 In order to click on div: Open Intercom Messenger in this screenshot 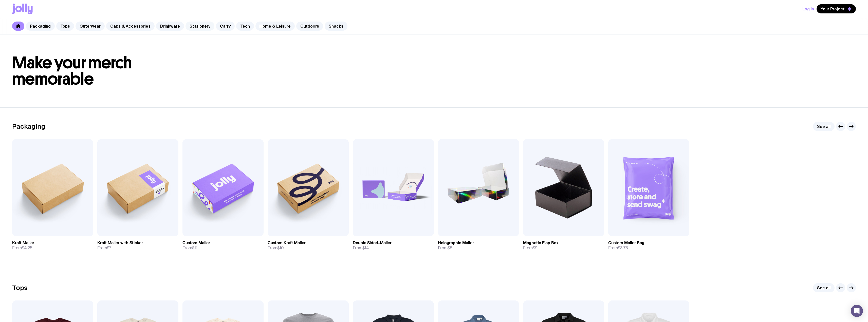, I will do `click(857, 311)`.